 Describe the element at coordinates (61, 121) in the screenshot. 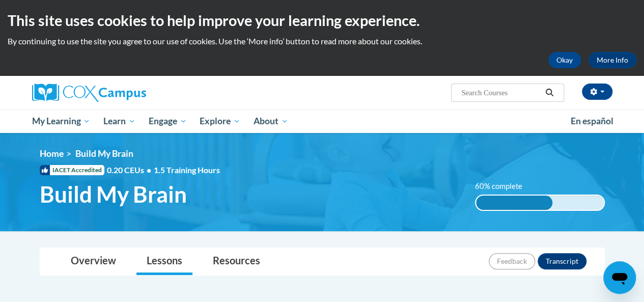

I see `span: My Learning` at that location.